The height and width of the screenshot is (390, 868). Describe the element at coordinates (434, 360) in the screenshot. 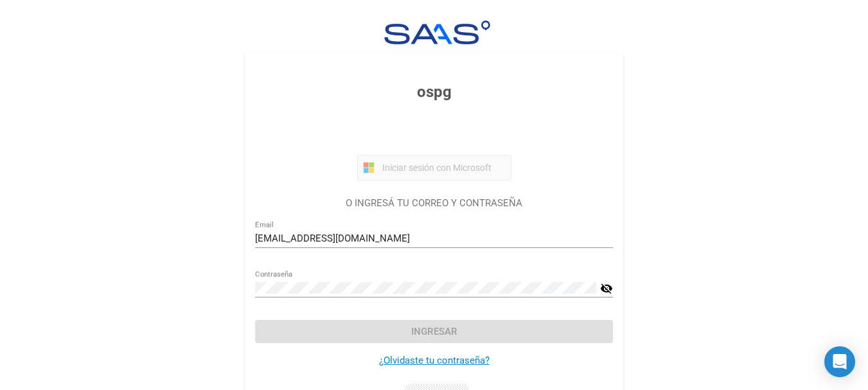

I see `a: ¿Olvidaste tu contraseña?` at that location.